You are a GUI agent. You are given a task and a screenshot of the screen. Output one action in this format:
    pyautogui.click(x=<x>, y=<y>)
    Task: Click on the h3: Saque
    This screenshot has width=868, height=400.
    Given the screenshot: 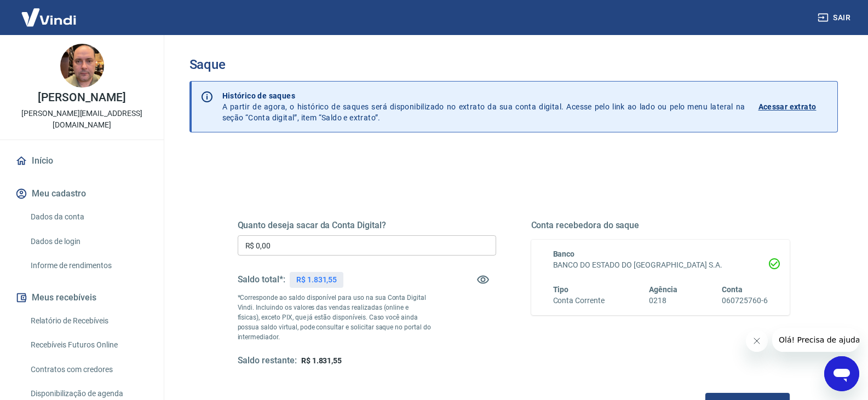 What is the action you would take?
    pyautogui.click(x=513, y=64)
    